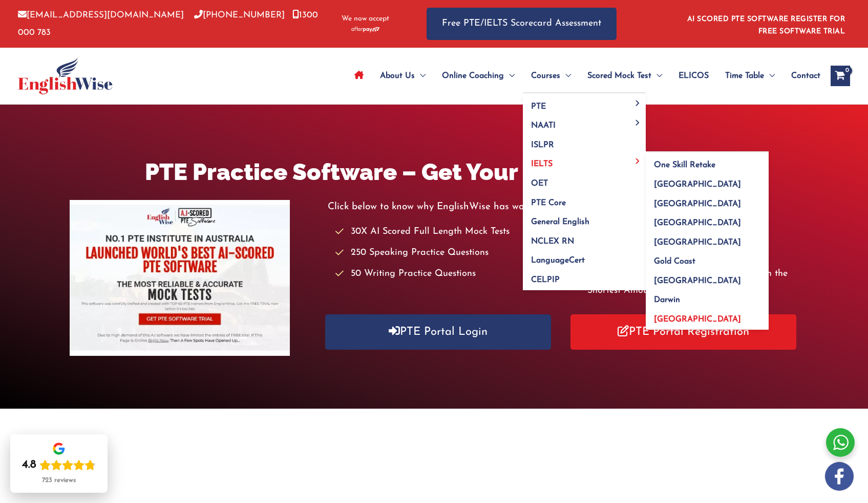 This screenshot has height=503, width=868. What do you see at coordinates (180, 278) in the screenshot?
I see `img: pte-institute-main` at bounding box center [180, 278].